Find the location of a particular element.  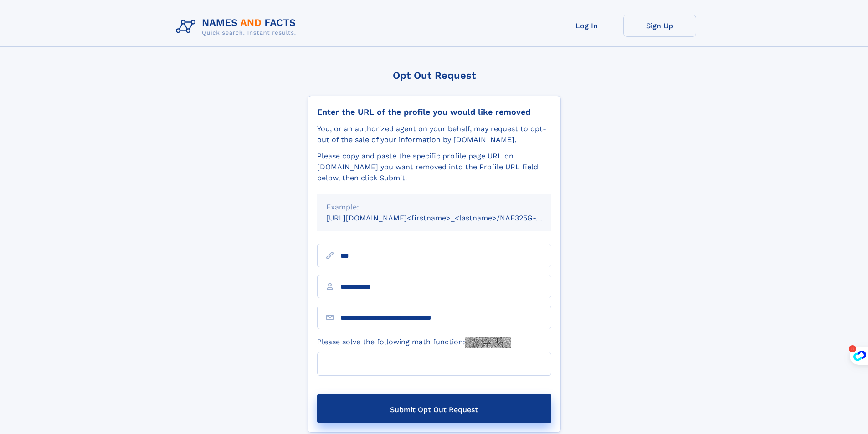

a: Sign Up is located at coordinates (660, 26).